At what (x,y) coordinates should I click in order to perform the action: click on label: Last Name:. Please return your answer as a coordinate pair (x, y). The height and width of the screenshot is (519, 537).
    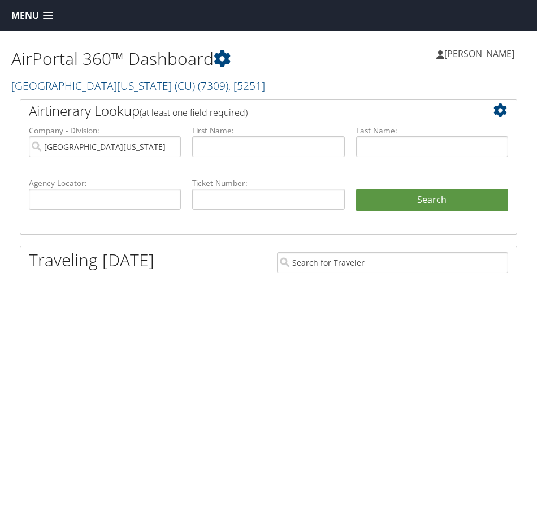
    Looking at the image, I should click on (432, 130).